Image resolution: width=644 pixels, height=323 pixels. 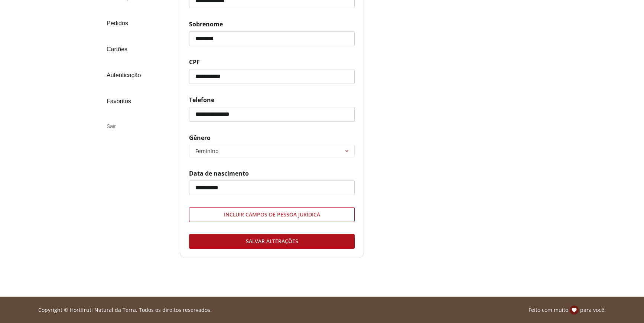 I want to click on a: Pedidos, so click(x=136, y=23).